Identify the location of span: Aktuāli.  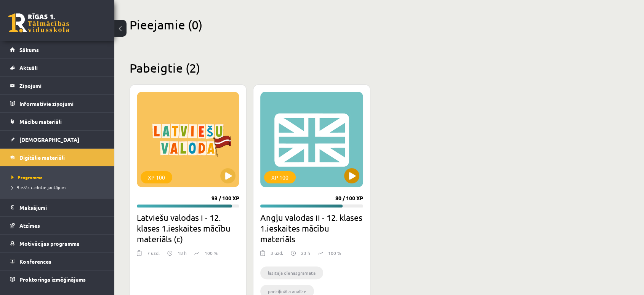
(28, 67).